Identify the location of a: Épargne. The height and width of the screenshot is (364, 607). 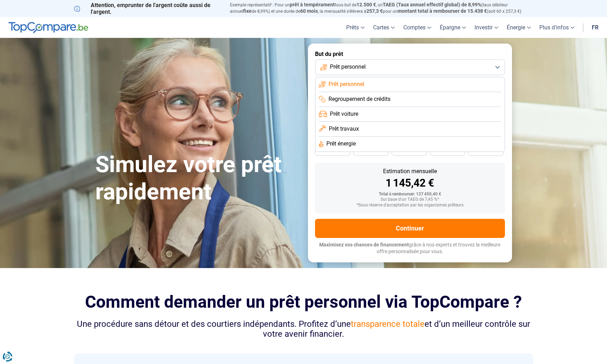
(453, 27).